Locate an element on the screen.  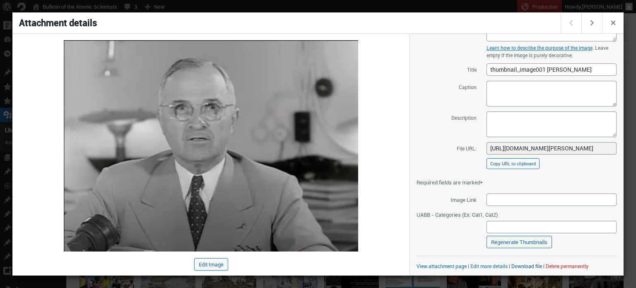
label: Title is located at coordinates (446, 69).